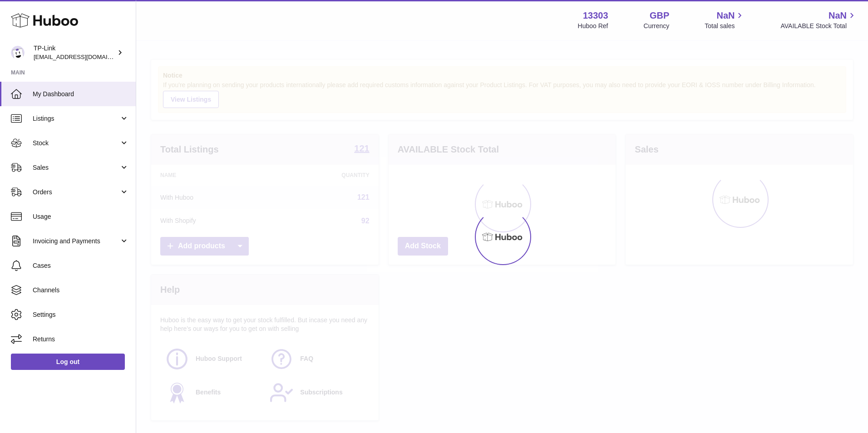 The width and height of the screenshot is (868, 433). Describe the element at coordinates (76, 119) in the screenshot. I see `span: Listings` at that location.